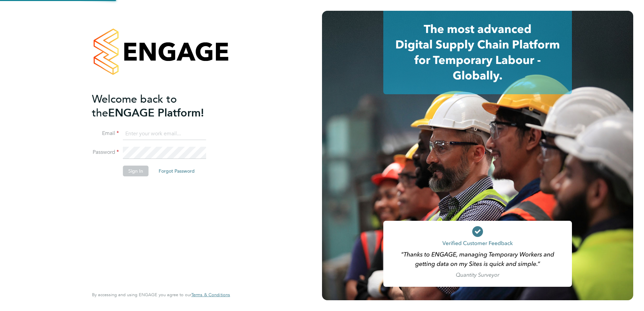  What do you see at coordinates (134, 106) in the screenshot?
I see `span: Welcome back to the` at bounding box center [134, 106].